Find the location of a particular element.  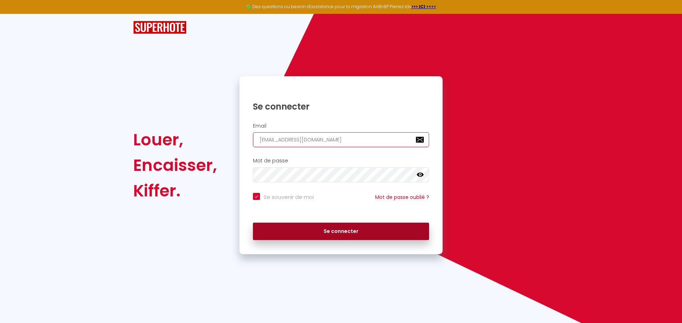

div: Kiffer. is located at coordinates (175, 191).